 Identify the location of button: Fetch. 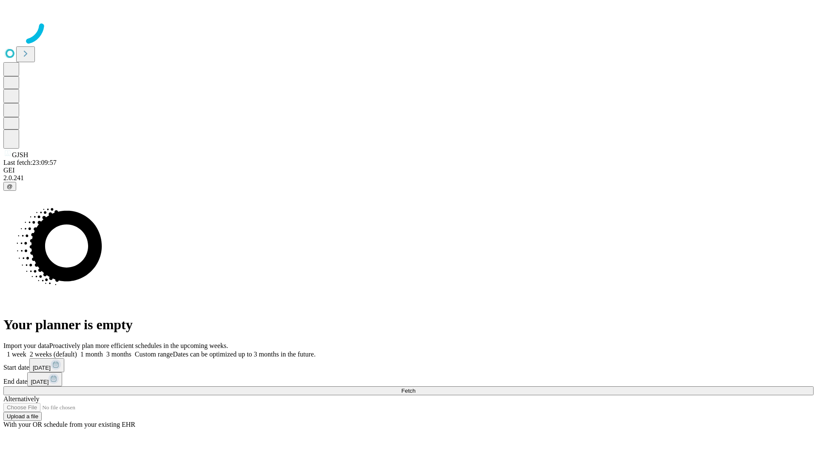
(409, 390).